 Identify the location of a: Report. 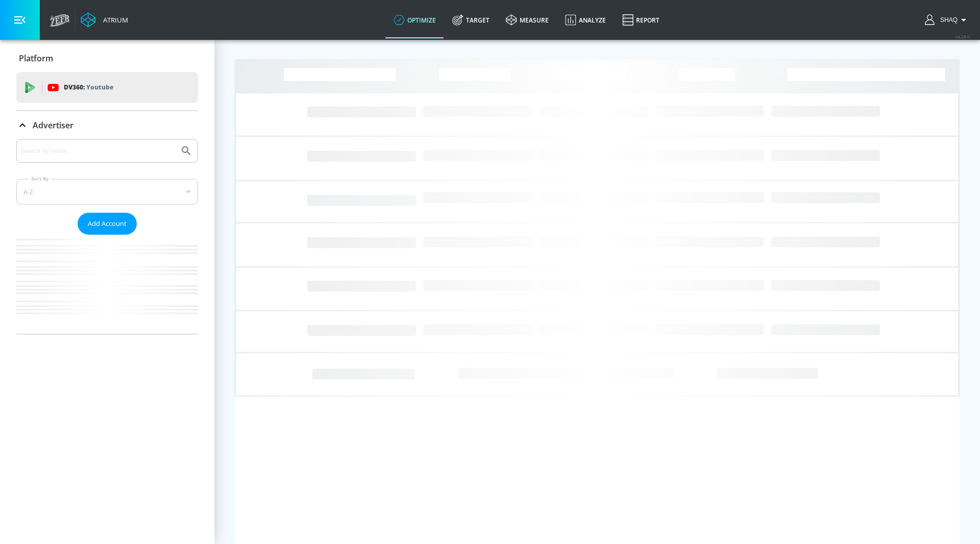
(641, 20).